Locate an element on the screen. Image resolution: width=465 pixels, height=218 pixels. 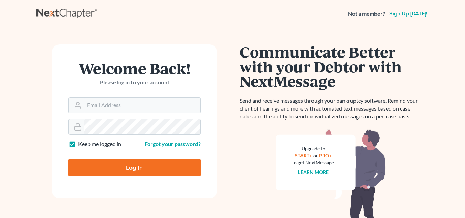
input: Log In is located at coordinates (135, 168).